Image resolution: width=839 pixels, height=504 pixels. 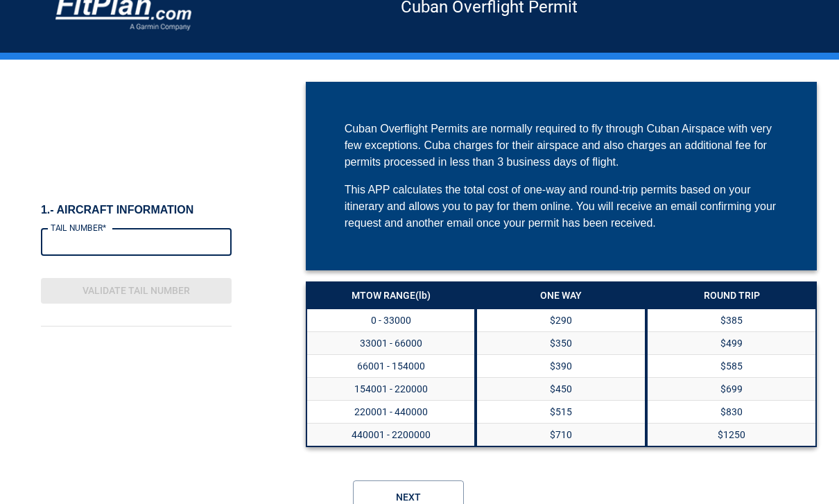 I want to click on td: $290, so click(x=561, y=321).